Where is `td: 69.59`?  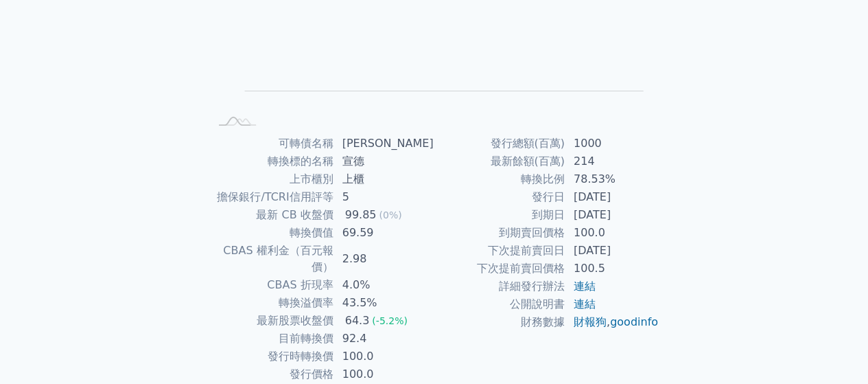
td: 69.59 is located at coordinates (384, 233).